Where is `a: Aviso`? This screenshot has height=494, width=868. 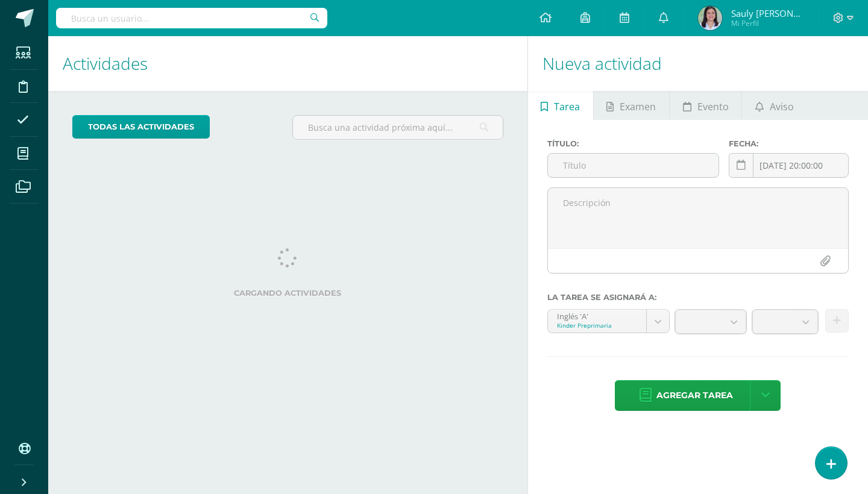 a: Aviso is located at coordinates (774, 105).